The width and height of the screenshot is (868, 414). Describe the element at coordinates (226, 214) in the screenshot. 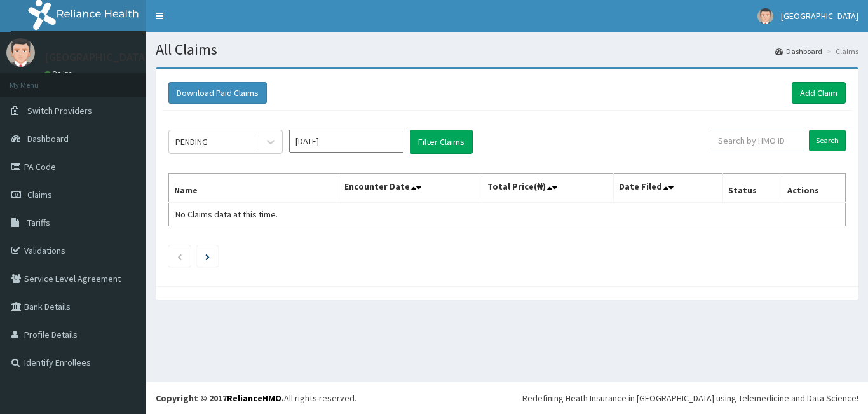

I see `span: No Claims data at this time.` at that location.